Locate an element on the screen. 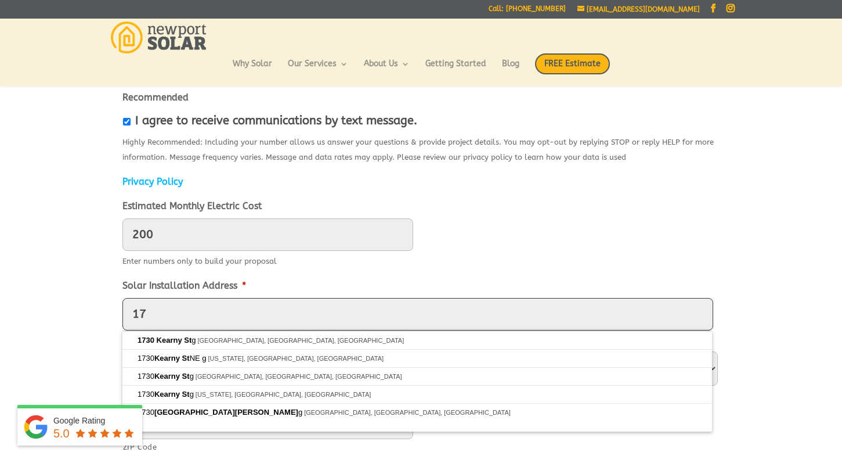 This screenshot has height=463, width=842. span: 5.0 is located at coordinates (62, 433).